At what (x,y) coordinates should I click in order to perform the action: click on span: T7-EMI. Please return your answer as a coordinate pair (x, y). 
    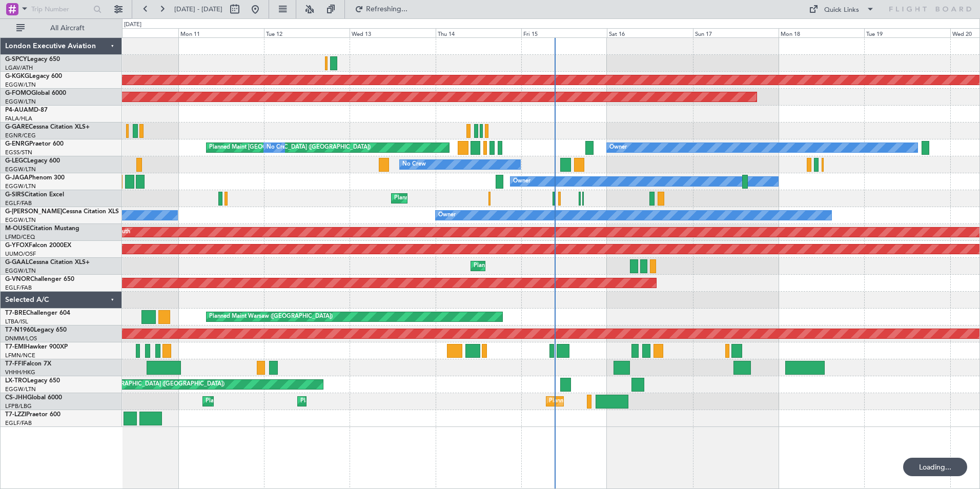
    Looking at the image, I should click on (15, 347).